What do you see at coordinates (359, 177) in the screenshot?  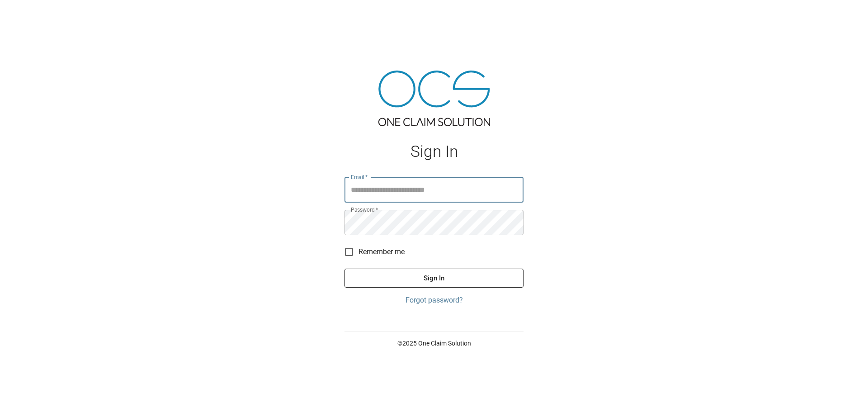 I see `label: Email` at bounding box center [359, 177].